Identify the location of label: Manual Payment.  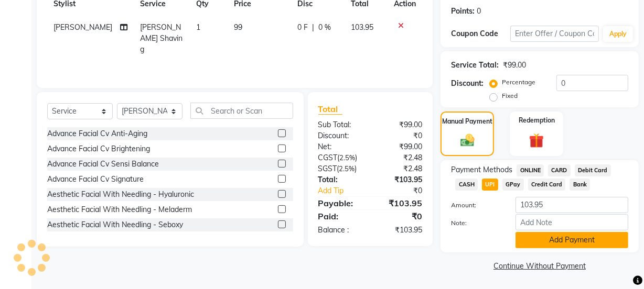
(467, 121).